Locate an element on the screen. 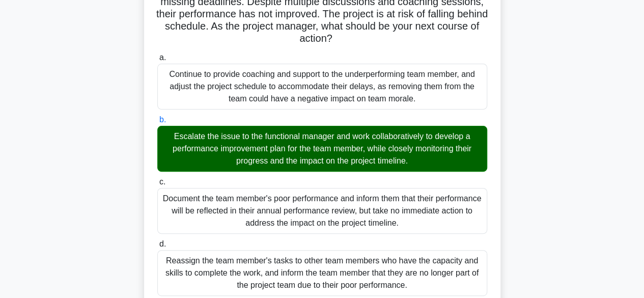 Image resolution: width=644 pixels, height=298 pixels. div: Reassign the team member's tasks to other team members who have the capacity and skills to comple... is located at coordinates (322, 273).